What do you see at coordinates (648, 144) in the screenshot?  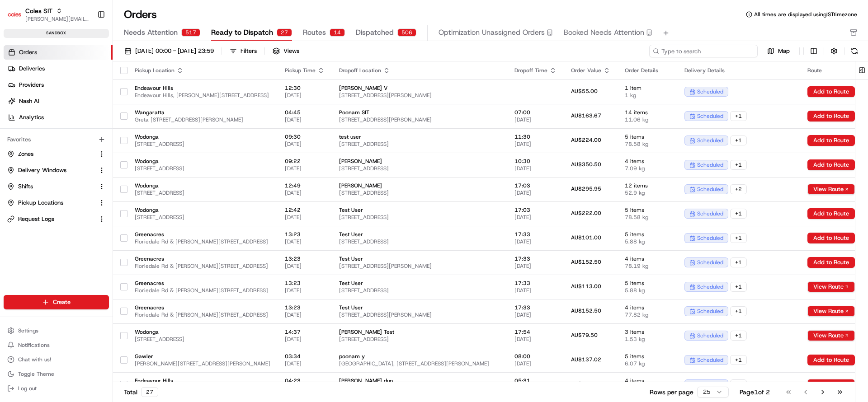 I see `span: 78.58 kg` at bounding box center [648, 144].